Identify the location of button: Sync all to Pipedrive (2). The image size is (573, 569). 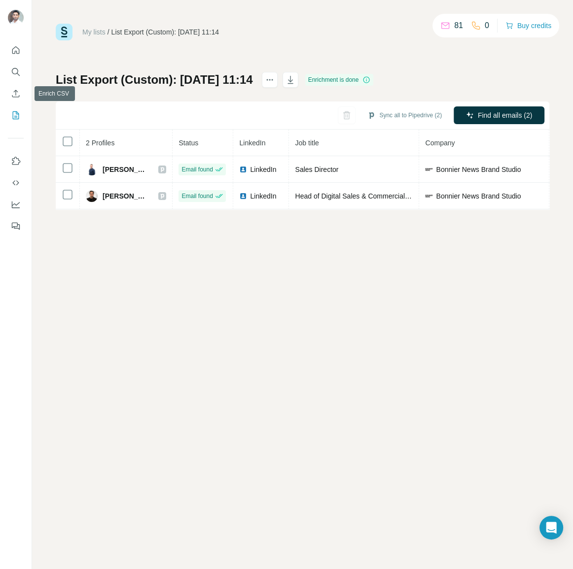
(404, 115).